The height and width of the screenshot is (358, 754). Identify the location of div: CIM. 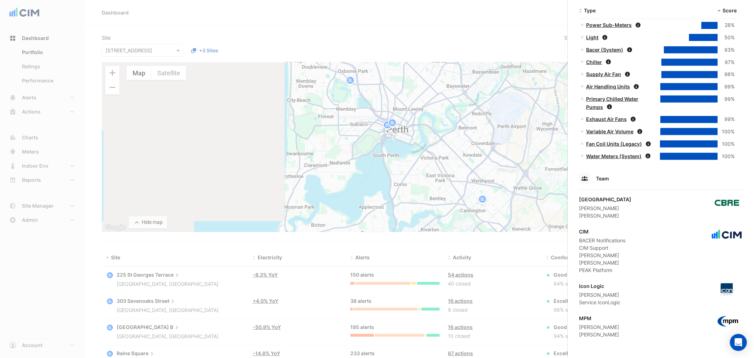
(602, 231).